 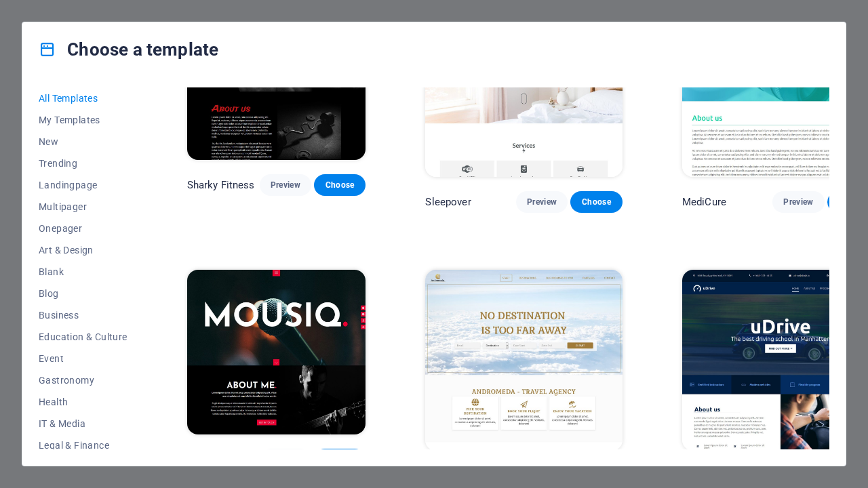 What do you see at coordinates (128, 50) in the screenshot?
I see `h4: Choose a template` at bounding box center [128, 50].